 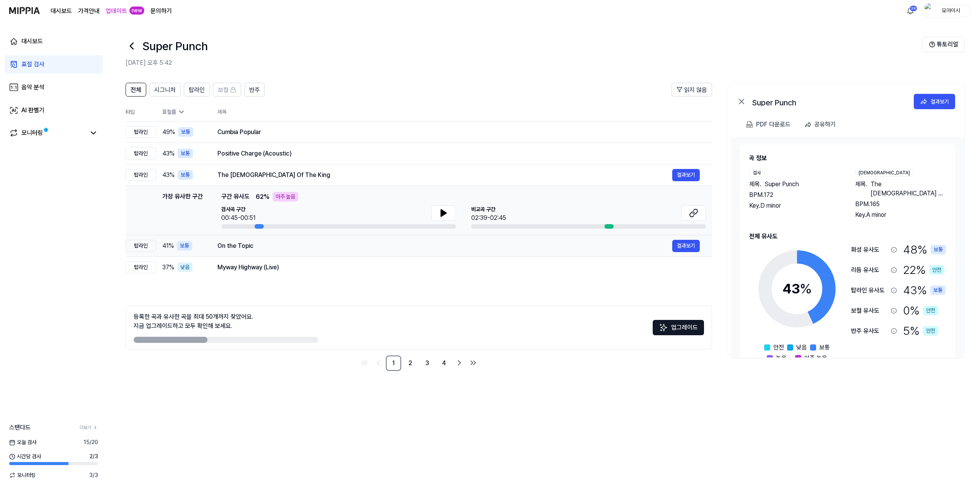 What do you see at coordinates (175, 46) in the screenshot?
I see `h1: Super Punch` at bounding box center [175, 46].